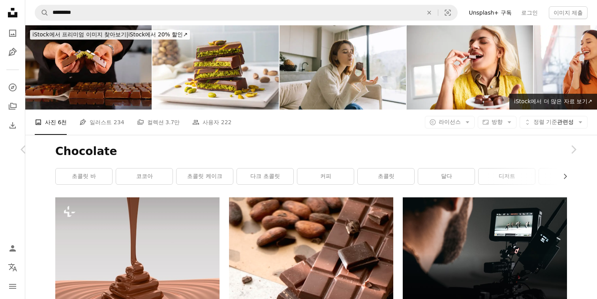 Image resolution: width=597 pixels, height=299 pixels. What do you see at coordinates (84, 176) in the screenshot?
I see `a: 초콜릿 바` at bounding box center [84, 176].